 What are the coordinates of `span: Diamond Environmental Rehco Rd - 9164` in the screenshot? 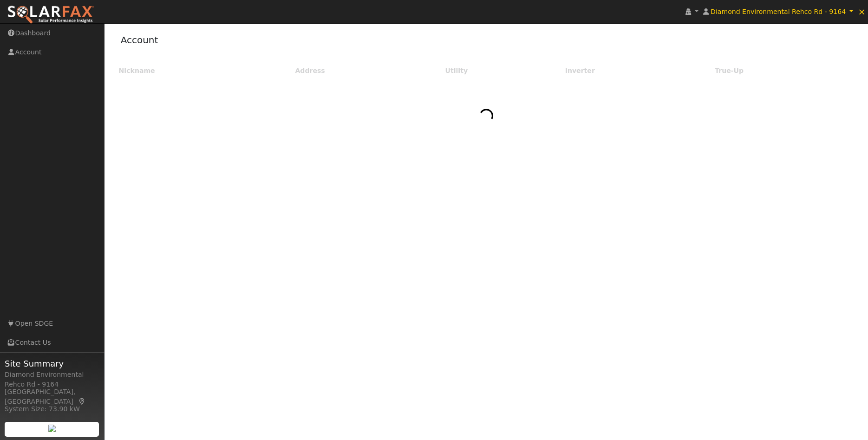 It's located at (778, 12).